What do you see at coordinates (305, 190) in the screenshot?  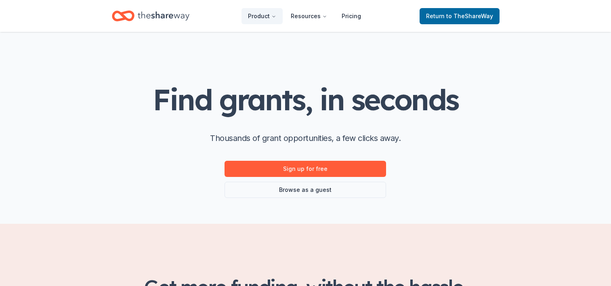 I see `a: Browse as a guest` at bounding box center [305, 190].